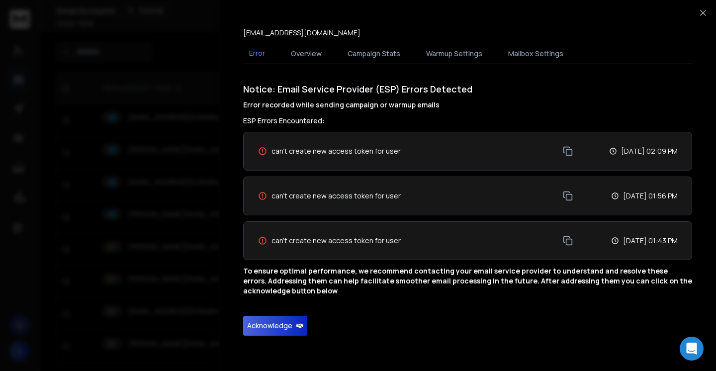  What do you see at coordinates (374, 54) in the screenshot?
I see `button: Campaign Stats` at bounding box center [374, 54].